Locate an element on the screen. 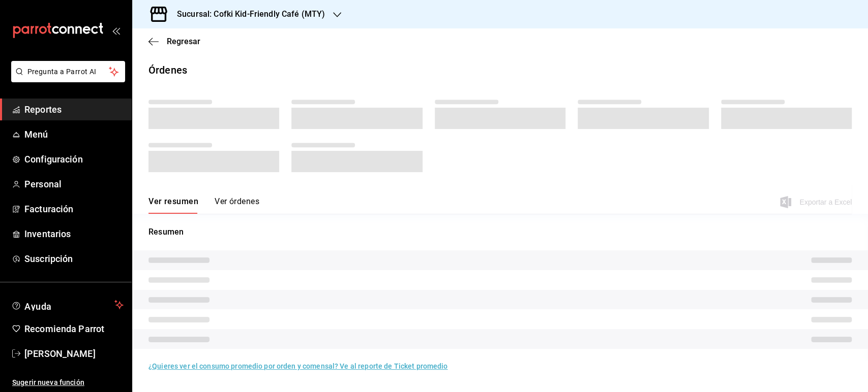  span: Menú is located at coordinates (74, 134).